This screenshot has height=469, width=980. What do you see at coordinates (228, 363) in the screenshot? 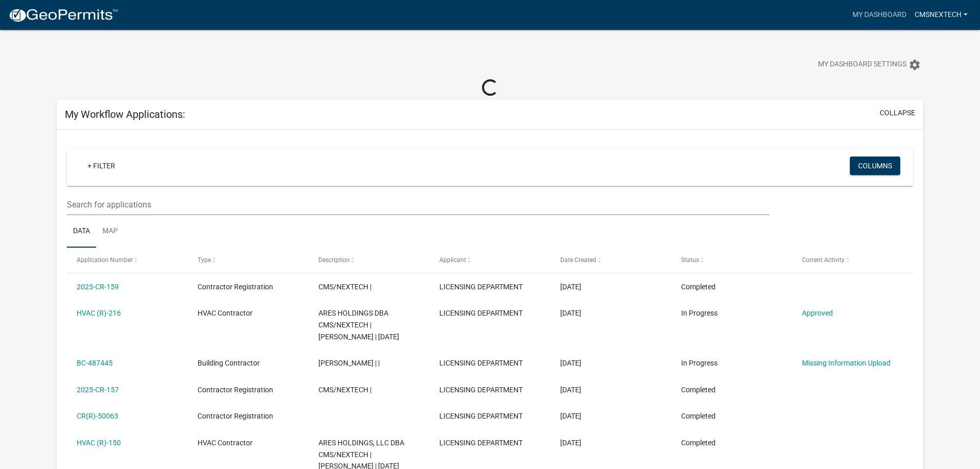
I see `span: Building Contractor` at bounding box center [228, 363].